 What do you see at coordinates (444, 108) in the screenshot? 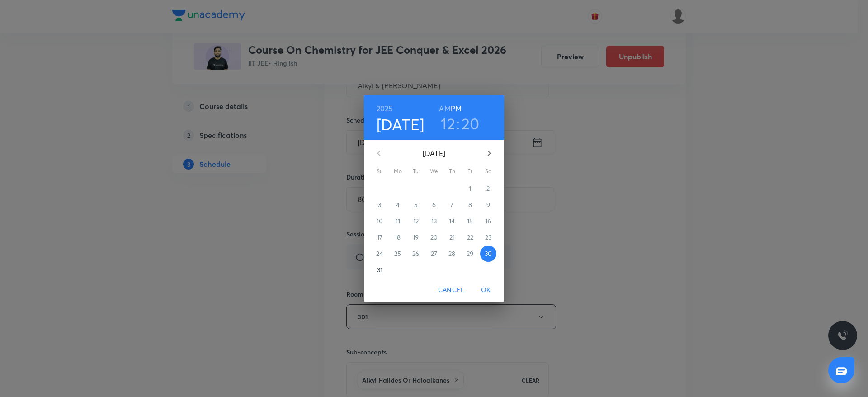
I see `h6: AM` at bounding box center [444, 108].